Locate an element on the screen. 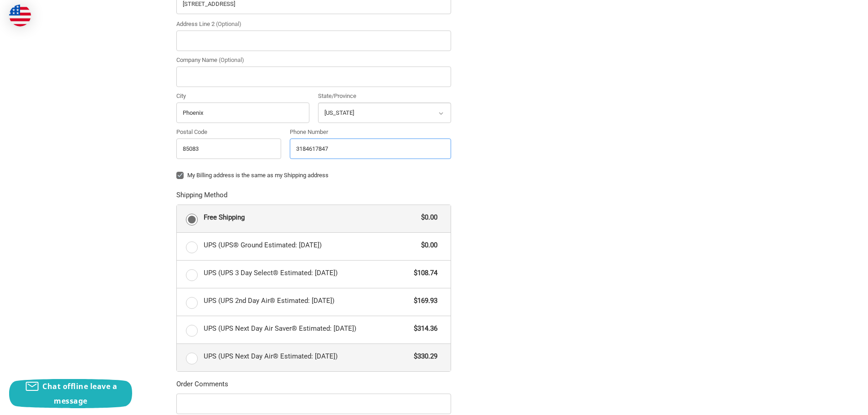 This screenshot has width=868, height=415. button: Chat offline leave a message is located at coordinates (71, 394).